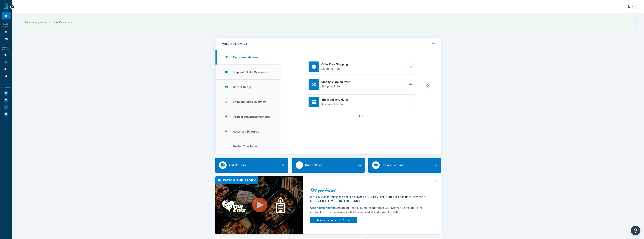 The height and width of the screenshot is (239, 644). What do you see at coordinates (6, 107) in the screenshot?
I see `li: Analytics` at bounding box center [6, 107].